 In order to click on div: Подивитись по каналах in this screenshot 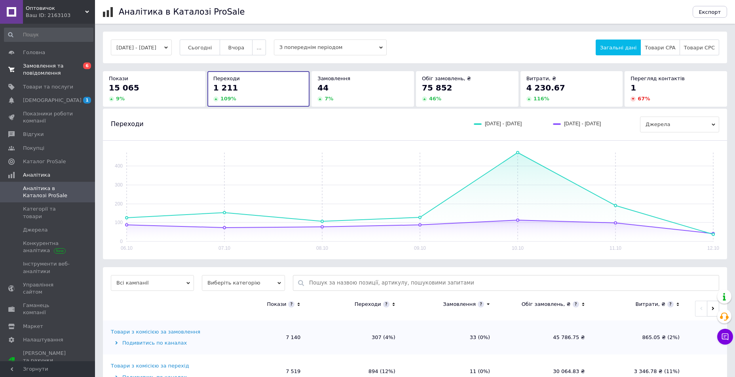, I will do `click(161, 343)`.